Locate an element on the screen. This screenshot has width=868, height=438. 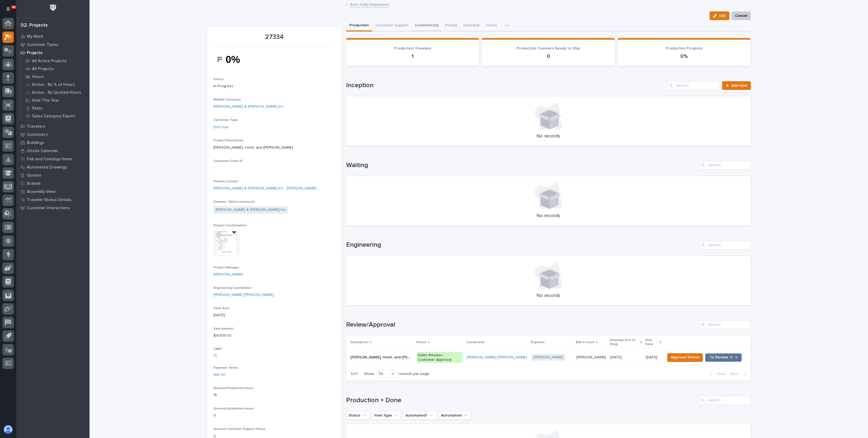
button: Production is located at coordinates (359, 26).